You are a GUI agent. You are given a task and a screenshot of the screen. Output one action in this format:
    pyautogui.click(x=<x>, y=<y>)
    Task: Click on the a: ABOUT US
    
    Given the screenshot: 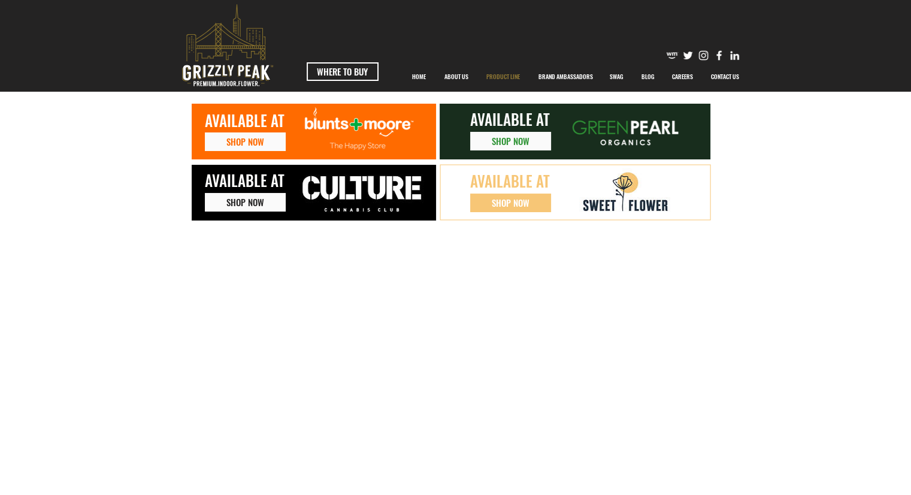 What is the action you would take?
    pyautogui.click(x=456, y=77)
    